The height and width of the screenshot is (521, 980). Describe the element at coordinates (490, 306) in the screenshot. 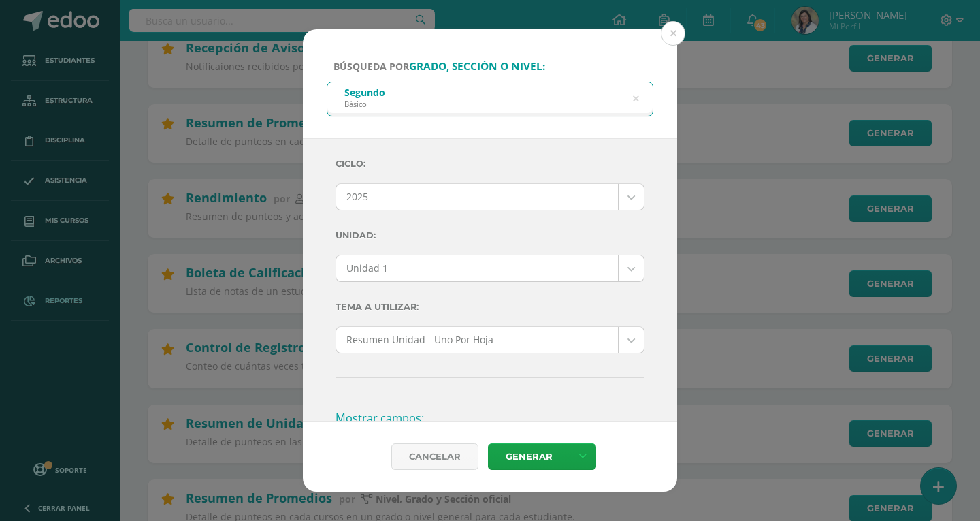

I see `label: Tema a Utilizar:` at that location.